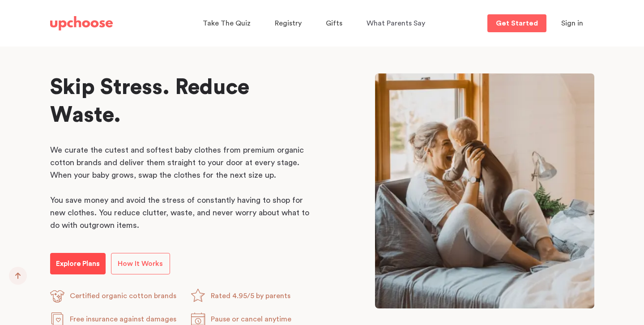 The width and height of the screenshot is (644, 325). What do you see at coordinates (78, 264) in the screenshot?
I see `a: Explore Plans` at bounding box center [78, 264].